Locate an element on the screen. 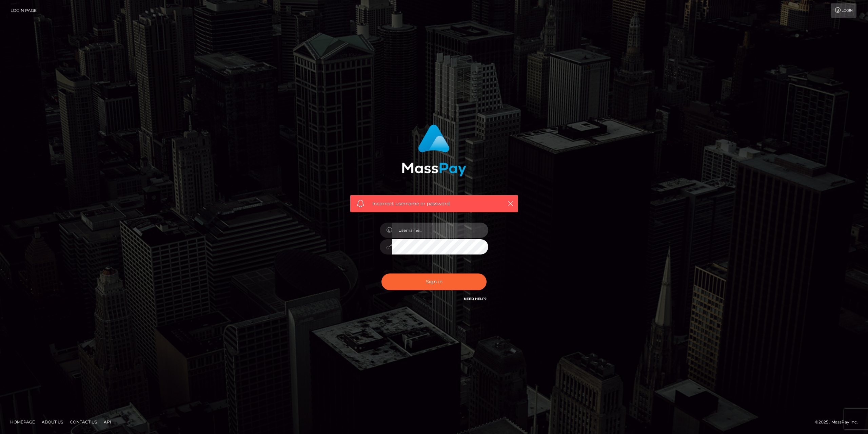  input: Username... is located at coordinates (440, 230).